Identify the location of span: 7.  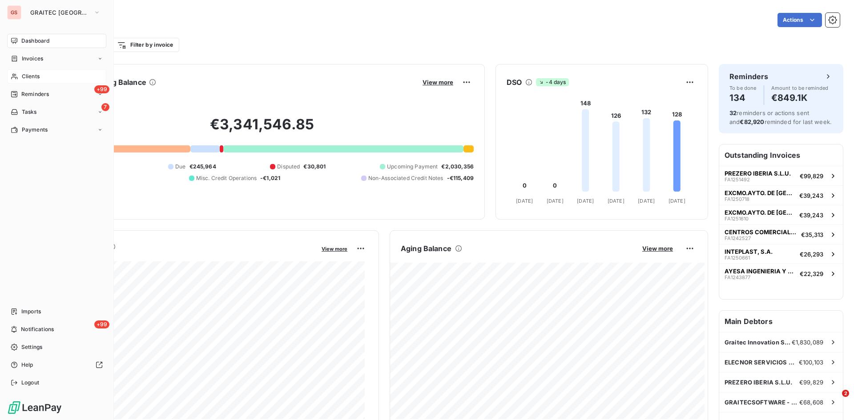
(105, 107).